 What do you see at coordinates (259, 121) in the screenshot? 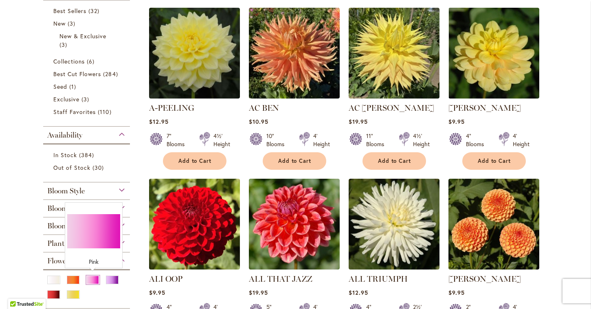
I see `span: $10.95` at bounding box center [259, 121].